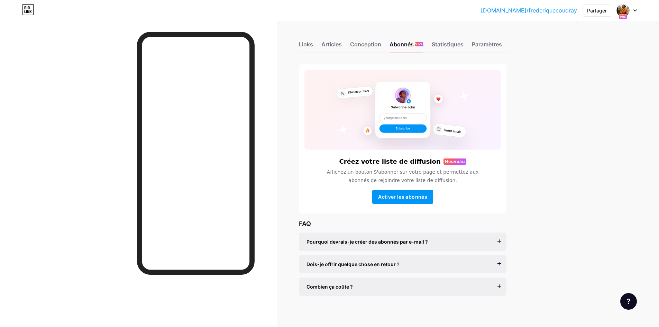 This screenshot has height=327, width=659. What do you see at coordinates (403, 176) in the screenshot?
I see `font: Affichez un bouton S'abonner sur votre page et permettez aux abonnés de rejoindre votre liste de ...` at bounding box center [403, 176].